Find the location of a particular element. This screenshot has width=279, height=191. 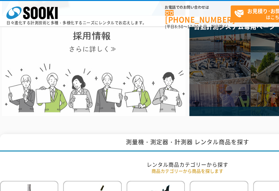

span: 8:50 is located at coordinates (179, 27).